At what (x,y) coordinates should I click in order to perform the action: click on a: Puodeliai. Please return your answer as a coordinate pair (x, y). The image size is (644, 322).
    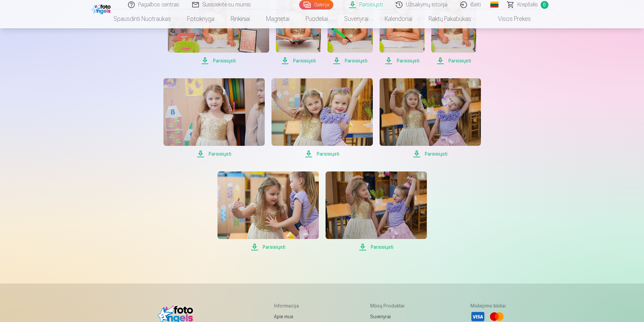
    Looking at the image, I should click on (316, 19).